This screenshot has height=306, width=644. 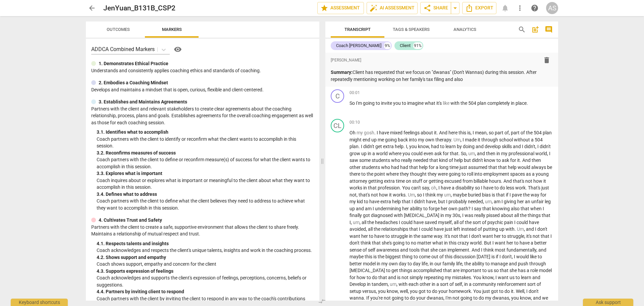 What do you see at coordinates (374, 140) in the screenshot?
I see `span: up` at bounding box center [374, 140].